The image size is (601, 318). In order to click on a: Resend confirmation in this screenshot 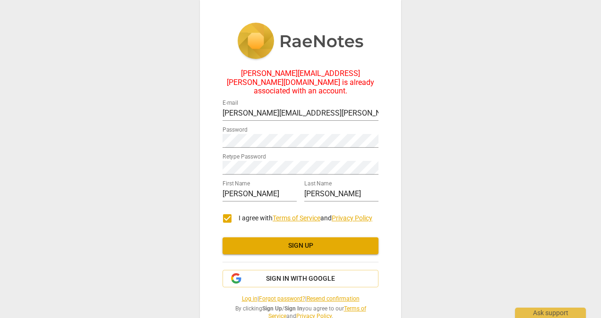, I will do `click(333, 299)`.